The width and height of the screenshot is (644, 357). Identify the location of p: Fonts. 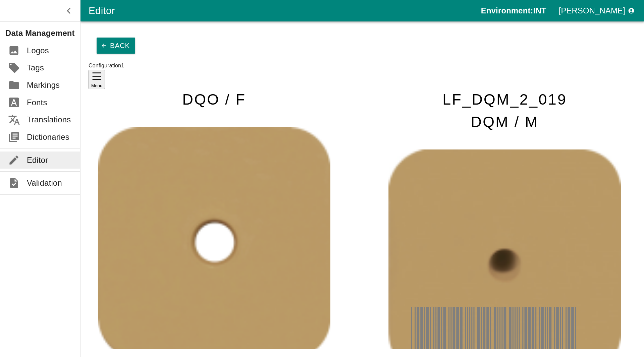
(37, 103).